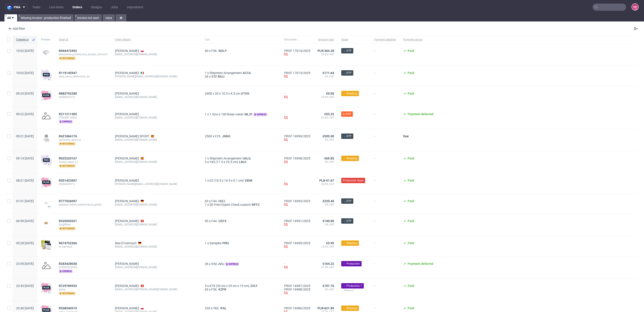  I want to click on span: Client details, so click(156, 39).